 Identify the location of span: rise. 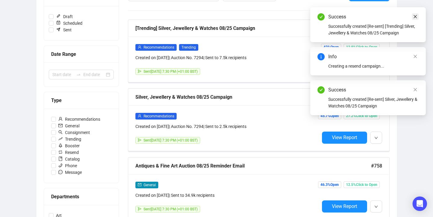
(61, 139).